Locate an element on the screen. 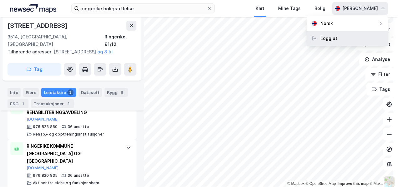 The image size is (398, 188). div: 976 823 869 is located at coordinates (45, 127).